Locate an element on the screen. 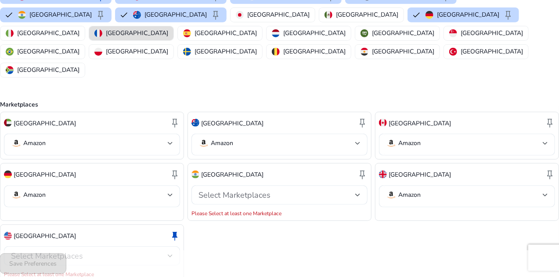 This screenshot has width=559, height=277. img: nl.svg is located at coordinates (276, 33).